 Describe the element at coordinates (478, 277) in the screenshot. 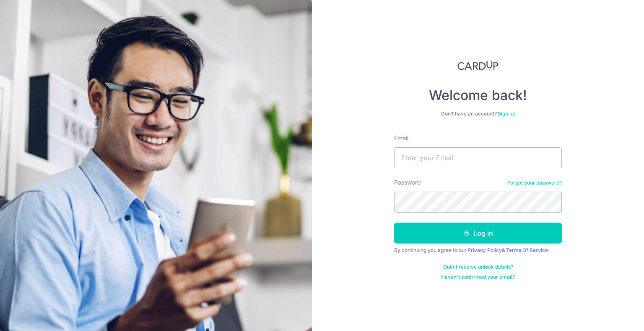

I see `a: Haven't confirmed your email?` at that location.